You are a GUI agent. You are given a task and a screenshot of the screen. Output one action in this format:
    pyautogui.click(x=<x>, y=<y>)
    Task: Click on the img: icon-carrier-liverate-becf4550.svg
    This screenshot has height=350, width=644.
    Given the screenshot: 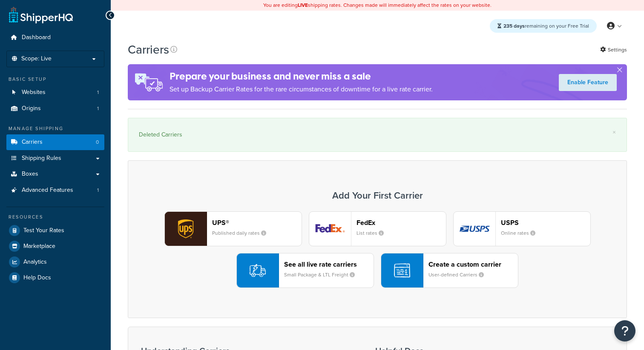 What is the action you would take?
    pyautogui.click(x=258, y=270)
    